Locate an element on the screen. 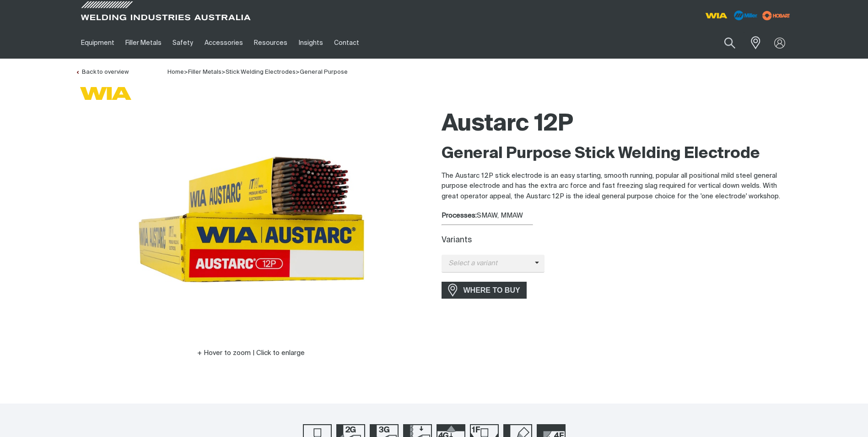 The height and width of the screenshot is (437, 868). h2: General Purpose Stick Welding Electrode is located at coordinates (617, 154).